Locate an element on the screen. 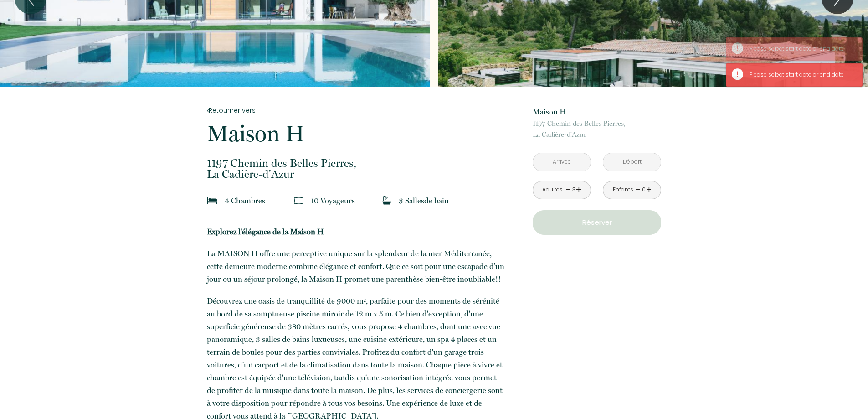 This screenshot has height=419, width=868. input: Départ is located at coordinates (632, 162).